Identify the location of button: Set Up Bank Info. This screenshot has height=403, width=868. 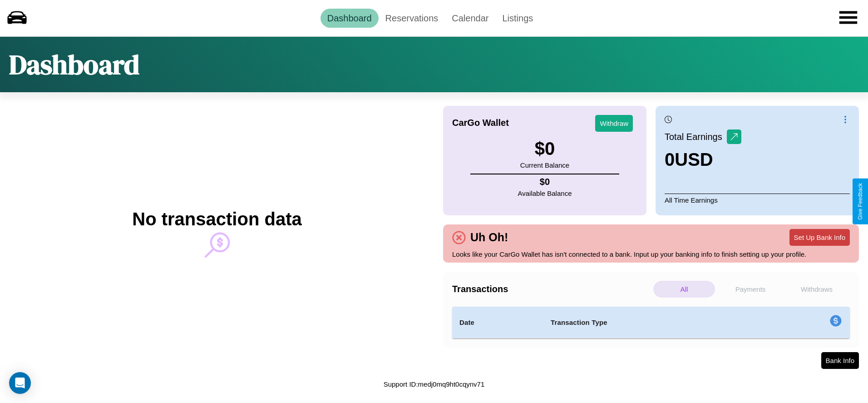
(819, 237).